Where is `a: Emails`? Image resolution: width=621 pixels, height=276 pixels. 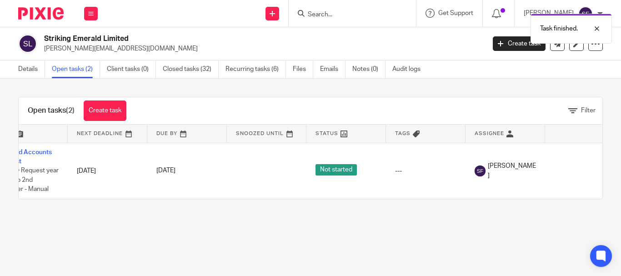
a: Emails is located at coordinates (333, 69).